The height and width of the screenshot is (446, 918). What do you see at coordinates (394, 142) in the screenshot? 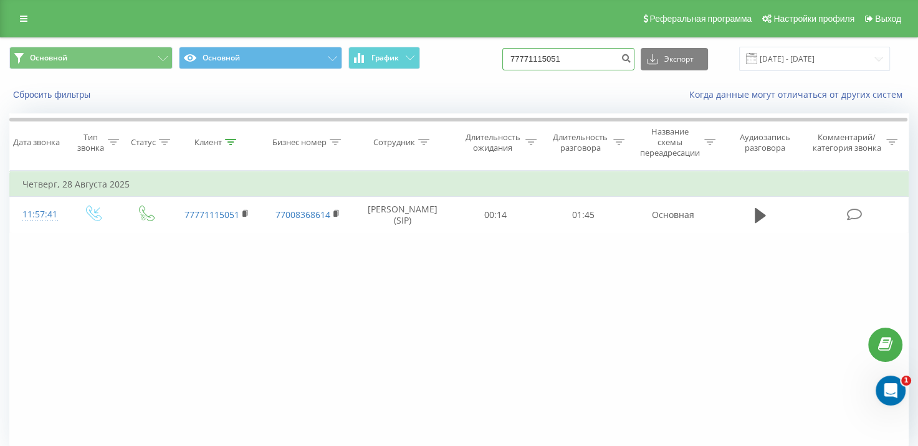
I see `div: Сотрудник` at bounding box center [394, 142].